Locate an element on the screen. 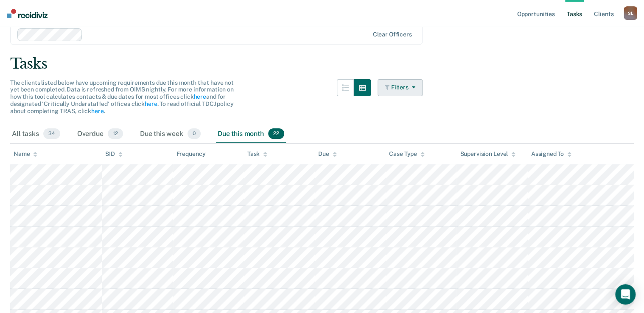 The width and height of the screenshot is (644, 313). div: Due this month22 is located at coordinates (251, 134).